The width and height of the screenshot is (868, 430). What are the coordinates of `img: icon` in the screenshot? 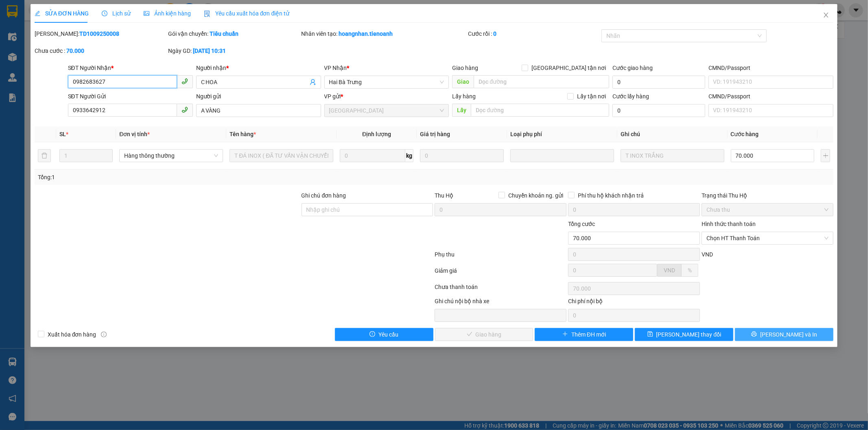 It's located at (207, 14).